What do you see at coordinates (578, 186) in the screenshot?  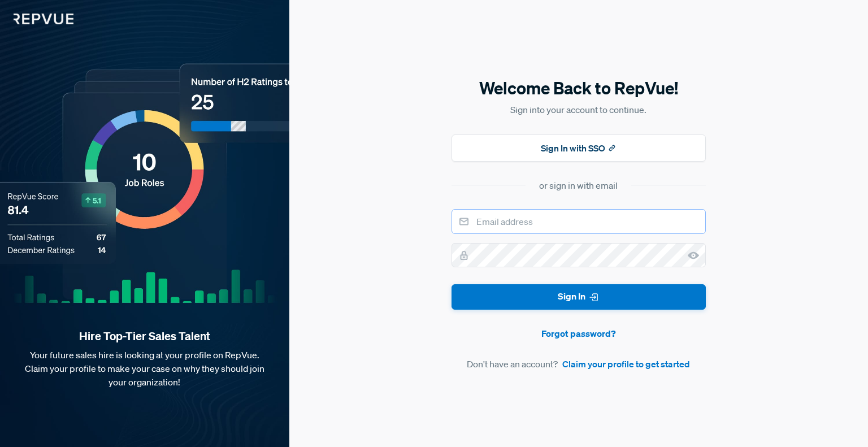 I see `div: or sign in with email` at bounding box center [578, 186].